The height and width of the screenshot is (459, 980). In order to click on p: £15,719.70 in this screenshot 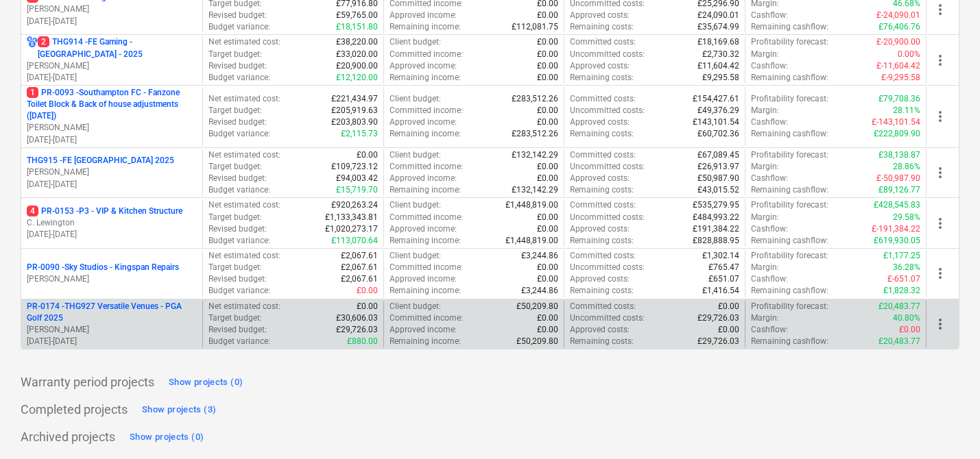, I will do `click(356, 190)`.